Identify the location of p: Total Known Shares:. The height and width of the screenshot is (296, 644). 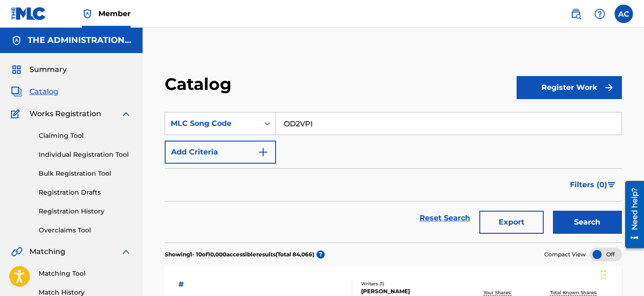
(575, 292).